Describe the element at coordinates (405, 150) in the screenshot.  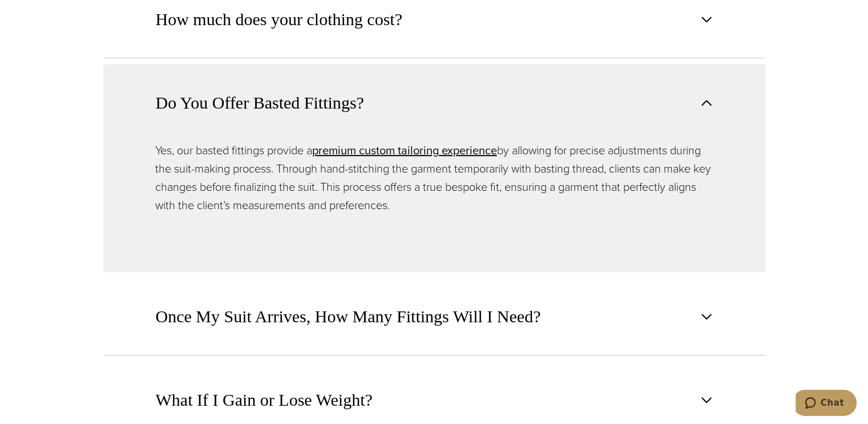
I see `a: premium custom tailoring experience` at that location.